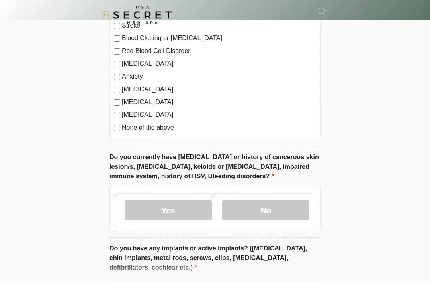 This screenshot has width=430, height=282. I want to click on label: No, so click(266, 210).